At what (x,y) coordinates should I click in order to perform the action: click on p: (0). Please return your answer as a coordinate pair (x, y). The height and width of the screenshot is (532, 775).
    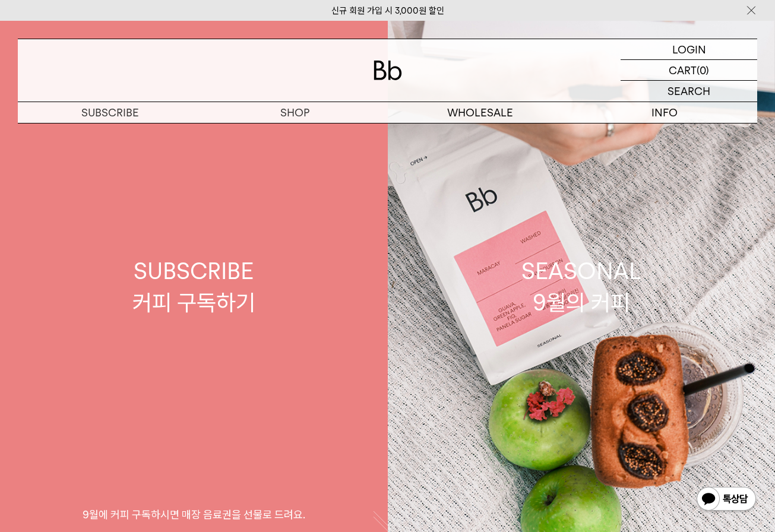
    Looking at the image, I should click on (703, 70).